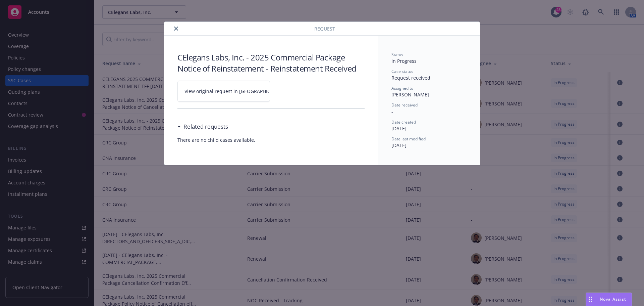  I want to click on h3: Related requests, so click(206, 127).